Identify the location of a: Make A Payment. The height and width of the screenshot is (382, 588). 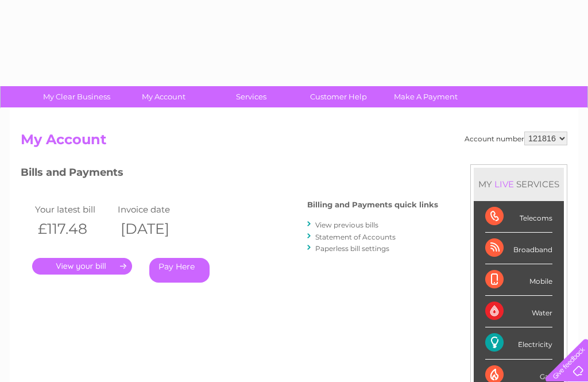
(425, 96).